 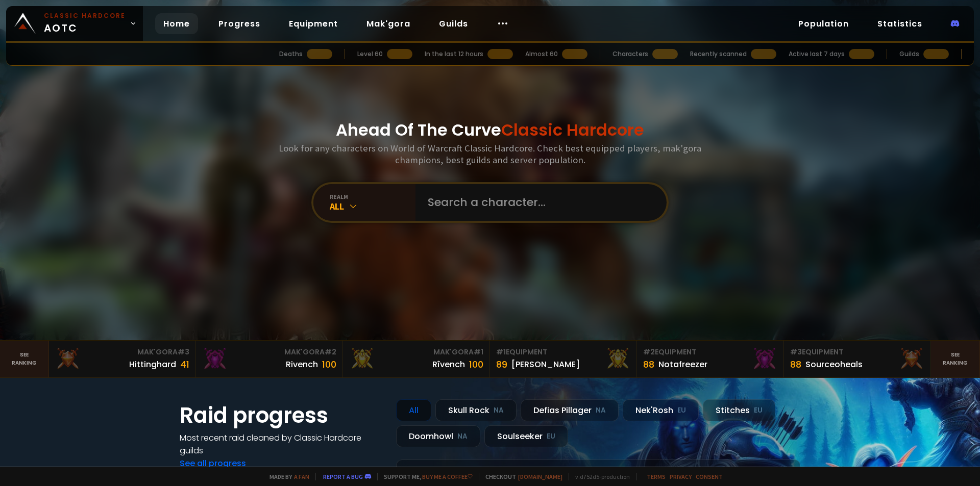 What do you see at coordinates (476, 410) in the screenshot?
I see `div: Skull Rock` at bounding box center [476, 410].